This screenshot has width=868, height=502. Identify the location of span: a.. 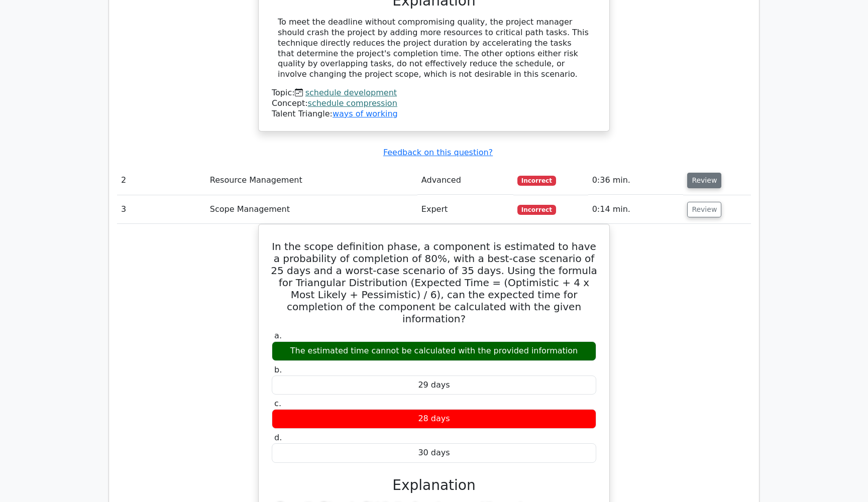
(278, 335).